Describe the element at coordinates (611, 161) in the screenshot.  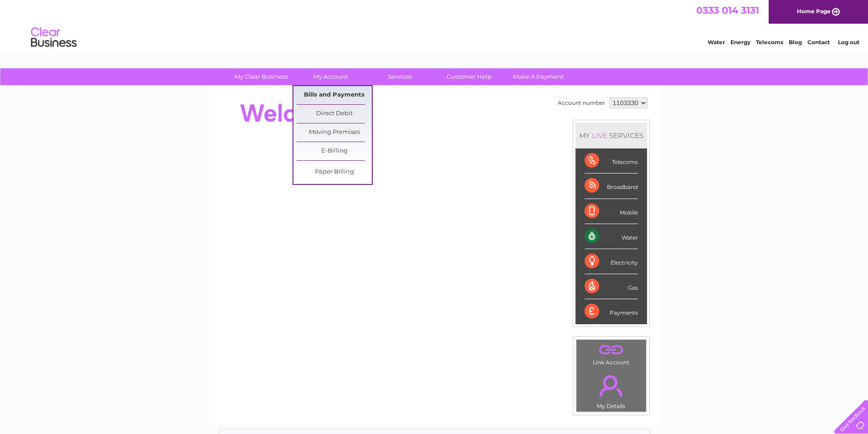
I see `div: Telecoms` at that location.